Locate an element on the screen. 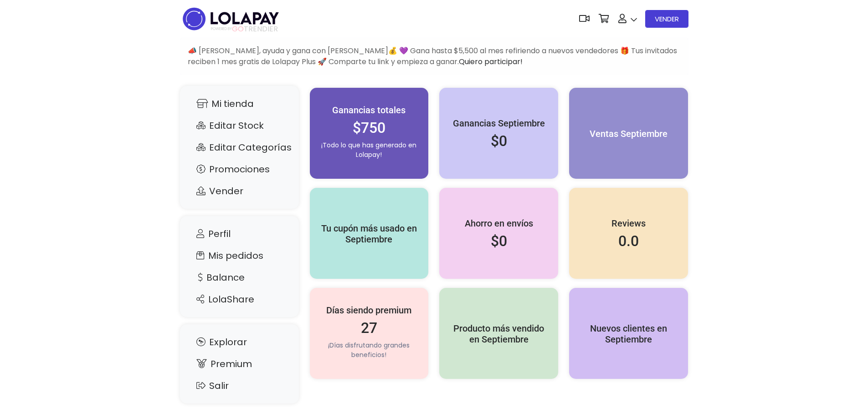 This screenshot has width=868, height=418. h5: Ganancias Septiembre is located at coordinates (498, 123).